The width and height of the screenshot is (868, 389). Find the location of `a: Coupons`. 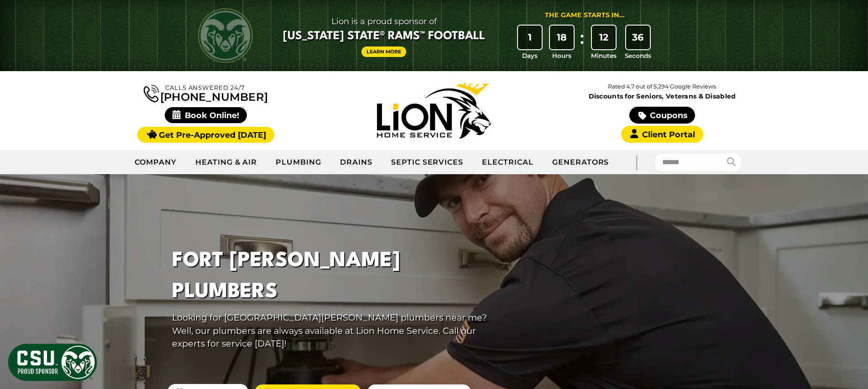

a: Coupons is located at coordinates (662, 115).